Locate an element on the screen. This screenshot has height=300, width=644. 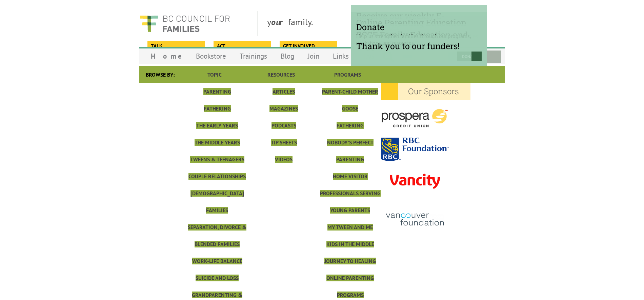
a: Blog is located at coordinates (287, 56).